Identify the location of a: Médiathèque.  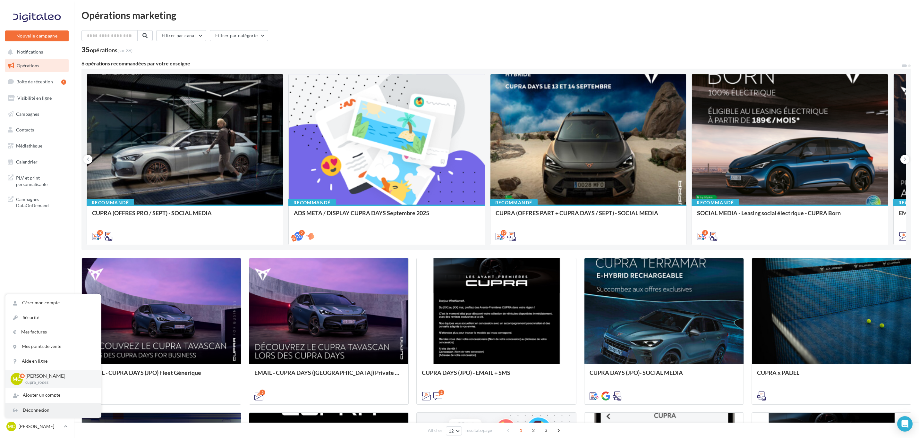
(37, 146).